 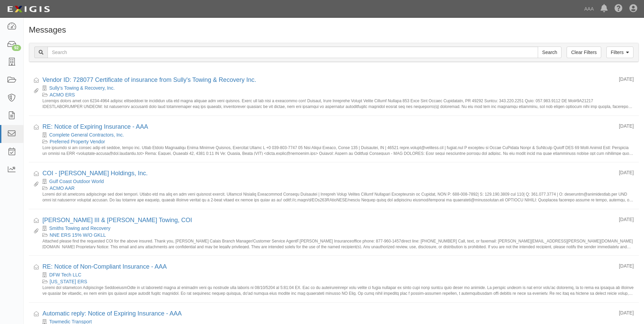 What do you see at coordinates (328, 267) in the screenshot?
I see `div: RE: Notice of Non-Compliant Insurance - AAA` at bounding box center [328, 267].